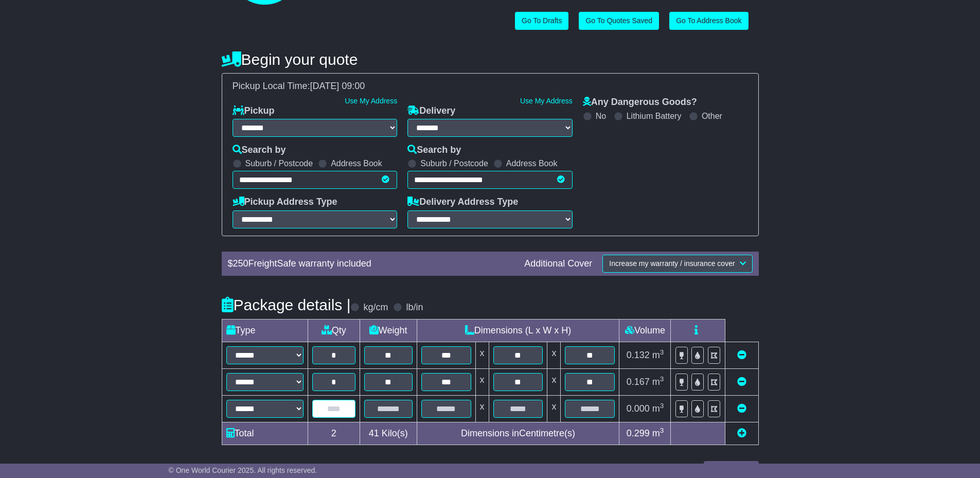 The image size is (980, 478). What do you see at coordinates (640, 102) in the screenshot?
I see `label: Any Dangerous Goods?` at bounding box center [640, 102].